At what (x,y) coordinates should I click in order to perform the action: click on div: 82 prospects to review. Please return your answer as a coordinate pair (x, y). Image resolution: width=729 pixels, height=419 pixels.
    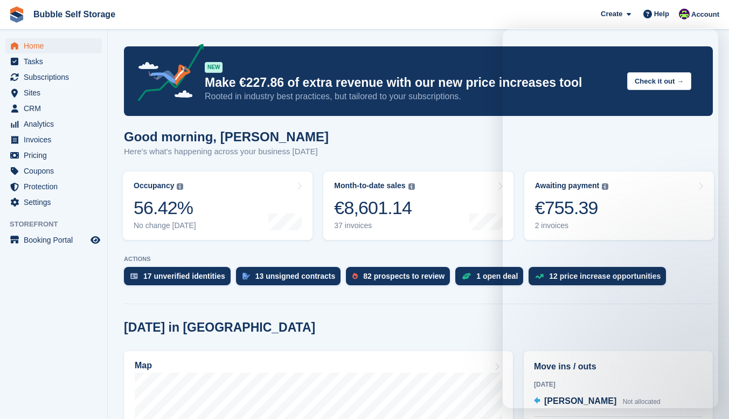
    Looking at the image, I should click on (403, 276).